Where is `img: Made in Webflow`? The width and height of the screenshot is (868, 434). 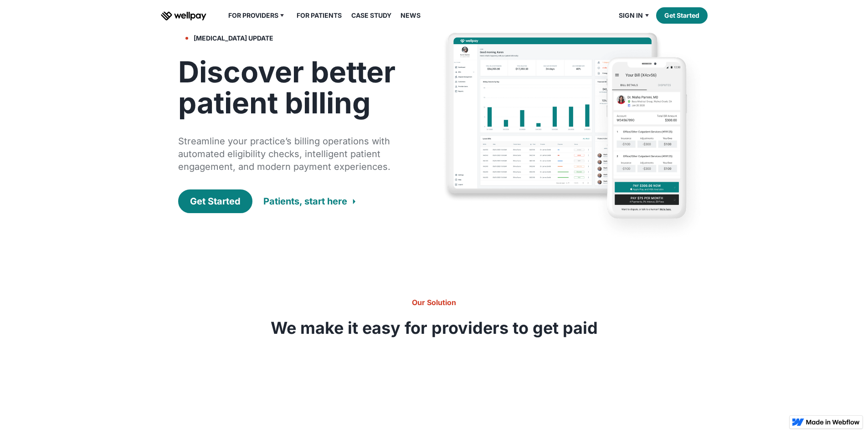 img: Made in Webflow is located at coordinates (833, 422).